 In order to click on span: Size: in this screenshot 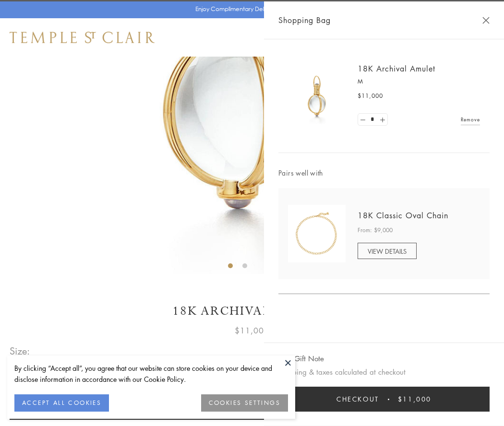, I will do `click(20, 351)`.